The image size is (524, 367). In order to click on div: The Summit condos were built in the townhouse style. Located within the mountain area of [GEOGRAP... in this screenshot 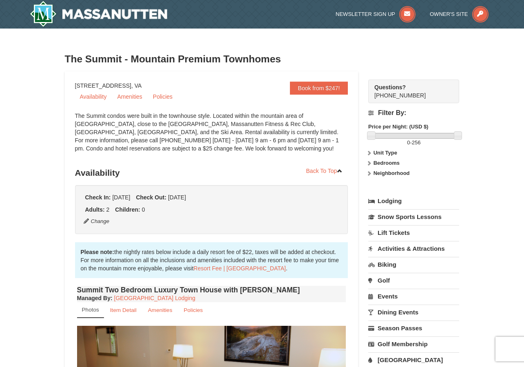, I will do `click(212, 136)`.